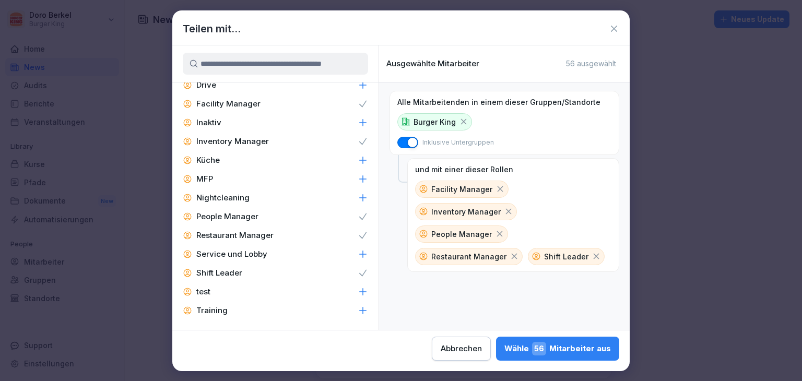 This screenshot has width=802, height=381. What do you see at coordinates (461, 349) in the screenshot?
I see `div: Abbrechen` at bounding box center [461, 349].